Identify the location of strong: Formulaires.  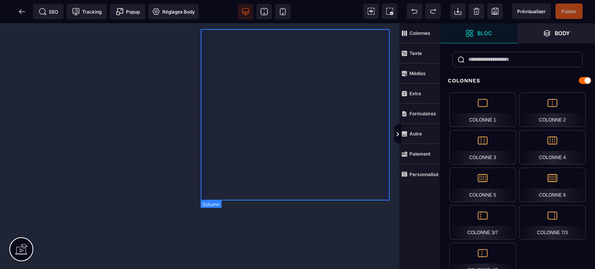
(422, 113).